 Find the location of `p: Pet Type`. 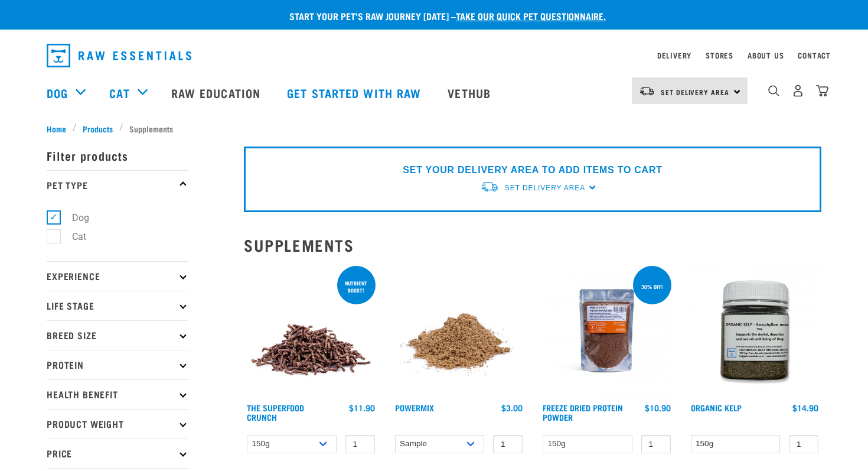

p: Pet Type is located at coordinates (117, 185).